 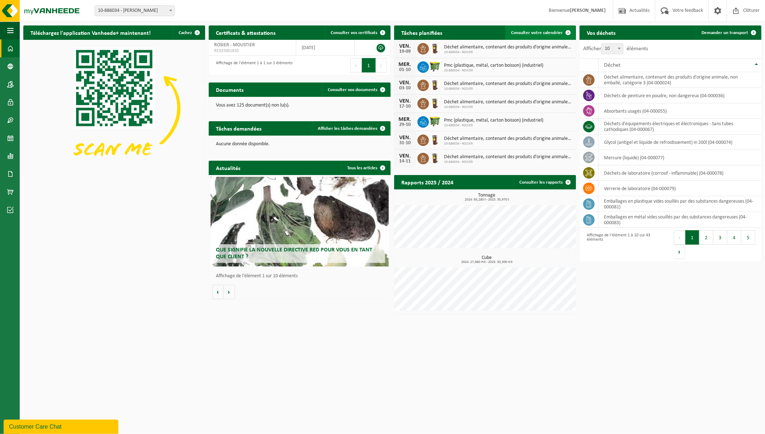 What do you see at coordinates (351, 128) in the screenshot?
I see `a: Afficher les tâches demandées` at bounding box center [351, 128].